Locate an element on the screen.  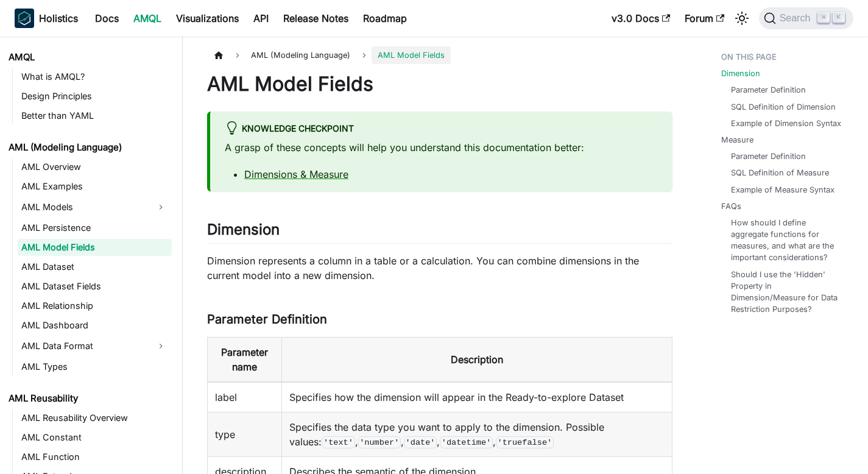
code: 'datetime' is located at coordinates (466, 442).